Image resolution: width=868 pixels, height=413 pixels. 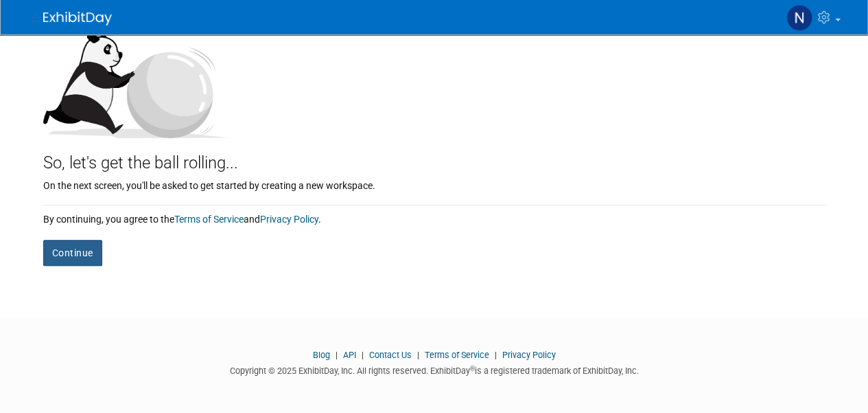 What do you see at coordinates (349, 355) in the screenshot?
I see `a: API` at bounding box center [349, 355].